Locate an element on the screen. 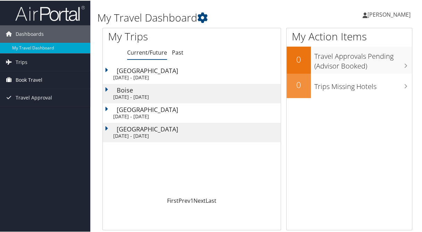 The height and width of the screenshot is (232, 422). img: airportal-logo.png is located at coordinates (50, 12).